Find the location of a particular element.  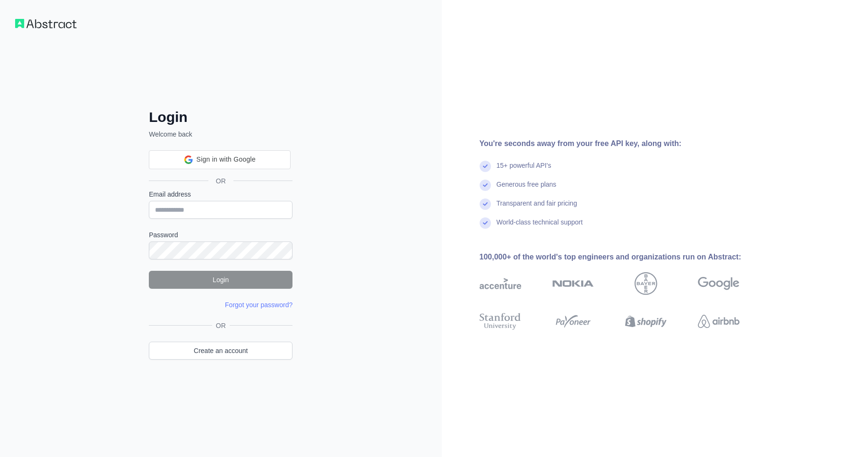

div: You're seconds away from your free API key, along with: is located at coordinates (625, 144).